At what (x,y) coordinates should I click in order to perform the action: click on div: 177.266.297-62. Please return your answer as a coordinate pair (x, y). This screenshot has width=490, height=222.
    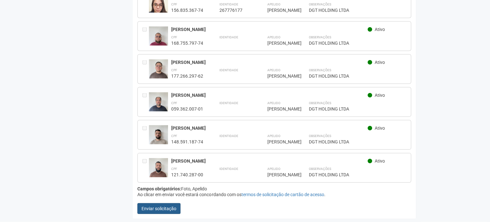
    Looking at the image, I should click on (187, 76).